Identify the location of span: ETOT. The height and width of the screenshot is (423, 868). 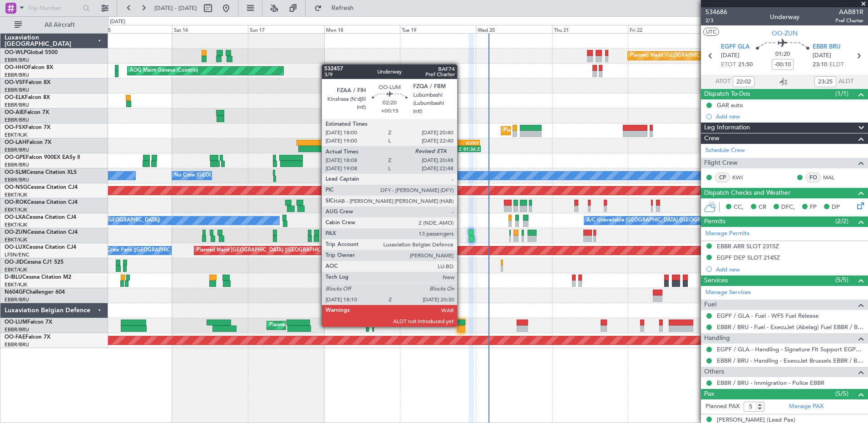
(728, 65).